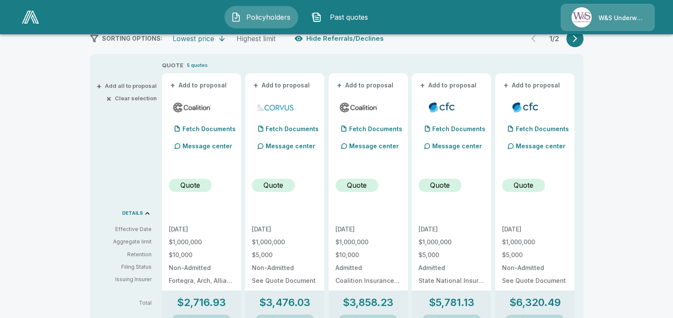 The width and height of the screenshot is (673, 318). What do you see at coordinates (124, 267) in the screenshot?
I see `p: Filing Status` at bounding box center [124, 267].